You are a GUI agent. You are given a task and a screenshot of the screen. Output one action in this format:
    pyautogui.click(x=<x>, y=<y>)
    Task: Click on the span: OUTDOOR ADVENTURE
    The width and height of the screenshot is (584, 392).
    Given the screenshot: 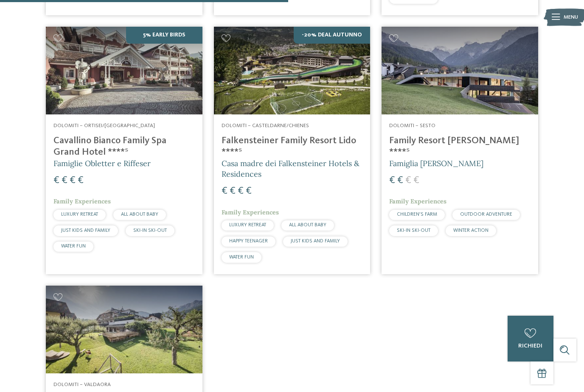 What is the action you would take?
    pyautogui.click(x=486, y=214)
    